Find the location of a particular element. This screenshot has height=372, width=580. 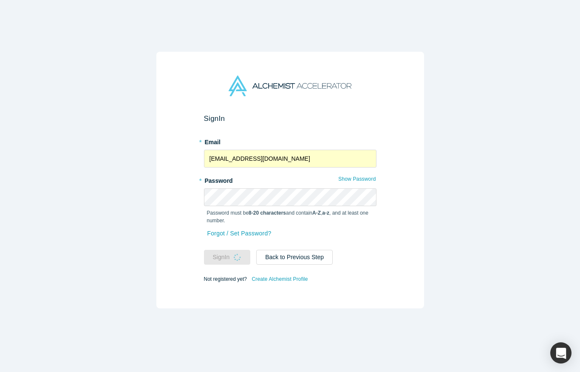

span: Not registered yet? is located at coordinates (225, 279).